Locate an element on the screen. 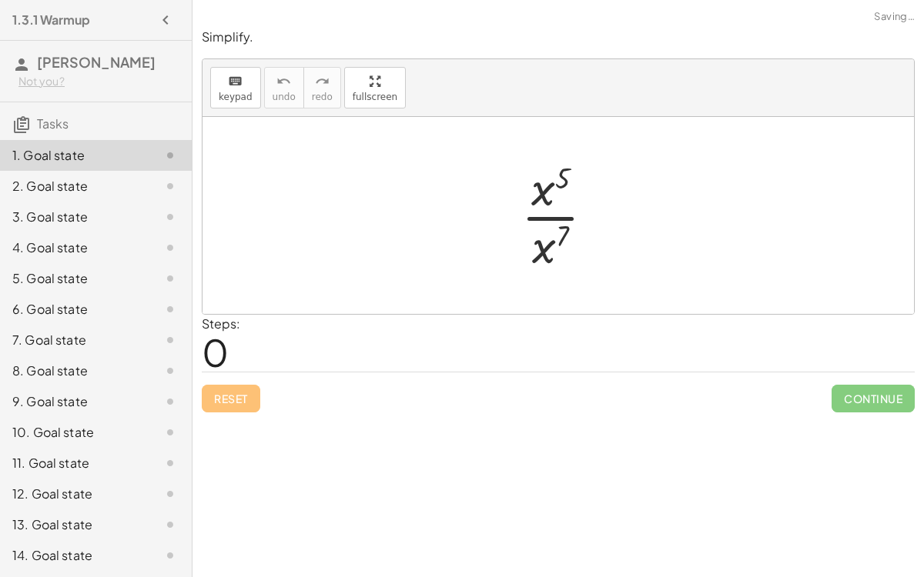  span: keypad is located at coordinates (236, 97).